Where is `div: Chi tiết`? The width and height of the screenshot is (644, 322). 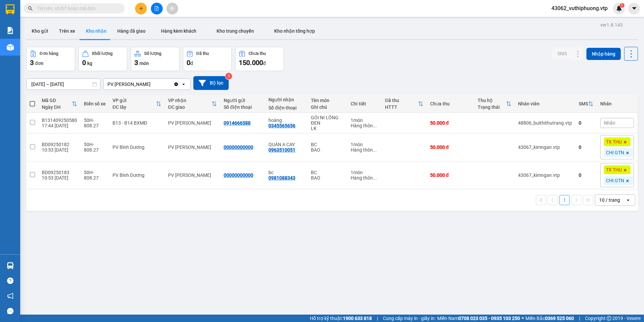
div: Chi tiết is located at coordinates (364, 104).